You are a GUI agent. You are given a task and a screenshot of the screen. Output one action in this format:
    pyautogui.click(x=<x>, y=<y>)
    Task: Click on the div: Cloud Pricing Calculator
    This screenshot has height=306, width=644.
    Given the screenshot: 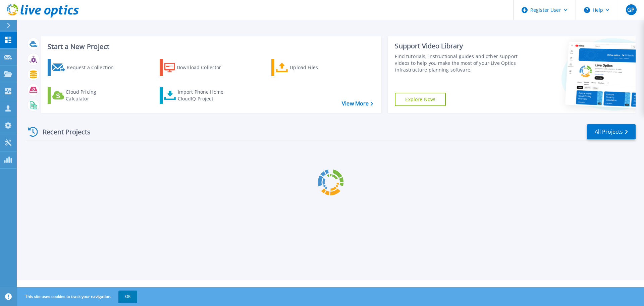 What is the action you would take?
    pyautogui.click(x=92, y=95)
    